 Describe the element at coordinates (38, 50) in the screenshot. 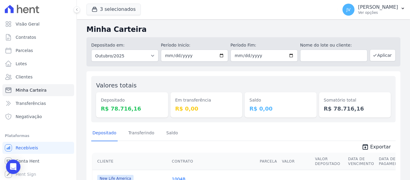

I see `a: Parcelas` at that location.